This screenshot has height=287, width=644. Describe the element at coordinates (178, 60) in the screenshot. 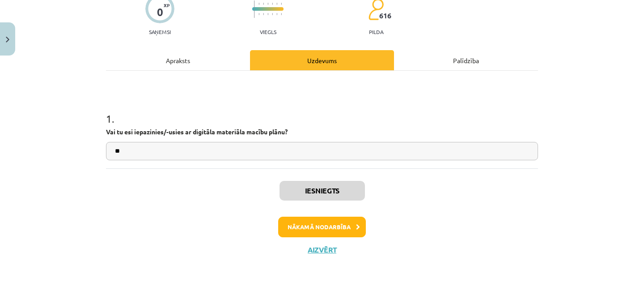

I see `div: Apraksts` at that location.